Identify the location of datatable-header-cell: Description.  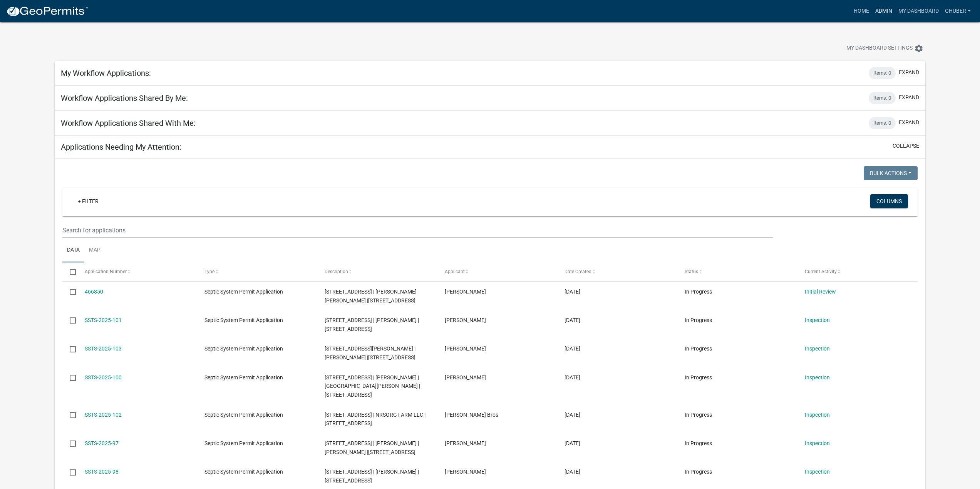
(378, 272).